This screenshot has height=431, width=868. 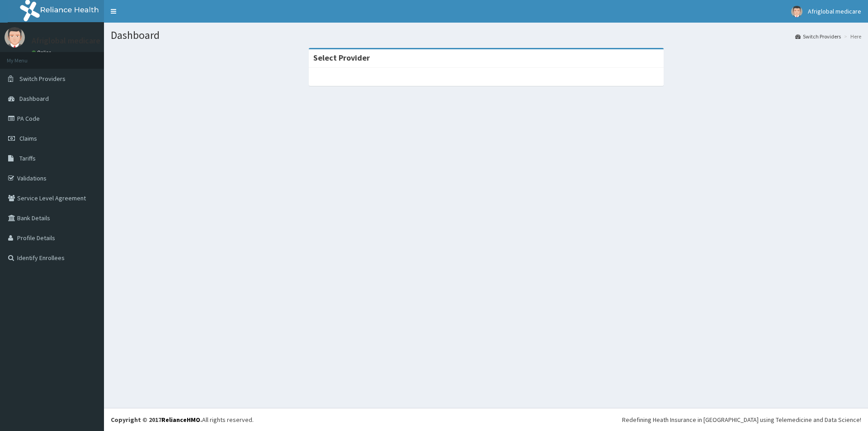 I want to click on li: Here, so click(x=851, y=36).